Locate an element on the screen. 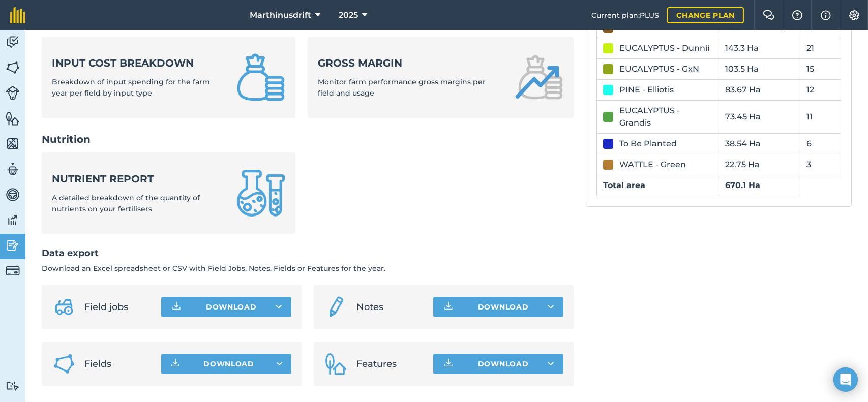  span: Notes is located at coordinates (391, 307).